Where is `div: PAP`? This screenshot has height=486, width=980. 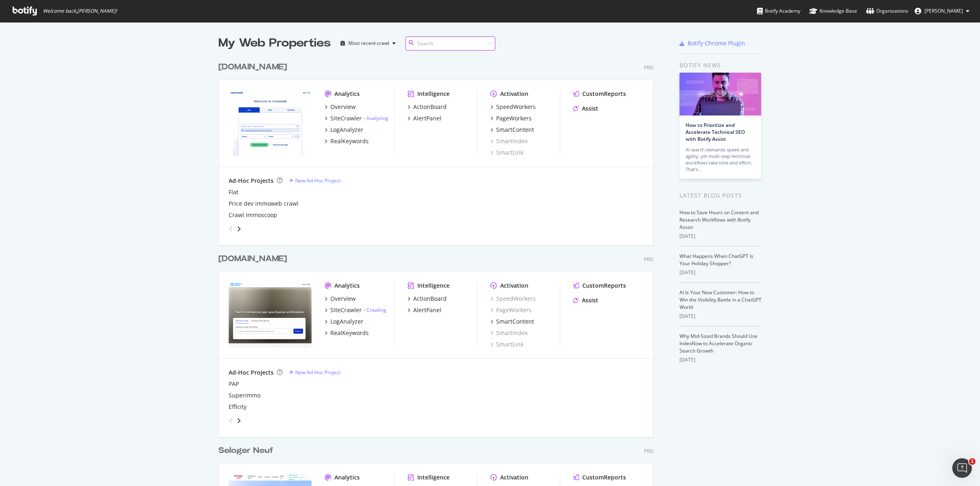 div: PAP is located at coordinates (233, 384).